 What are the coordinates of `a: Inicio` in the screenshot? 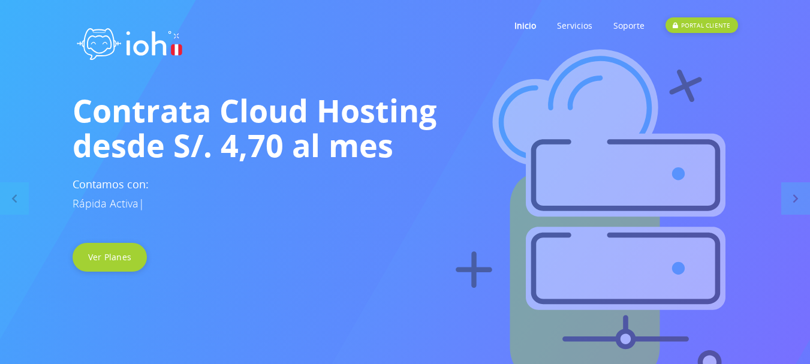 It's located at (525, 25).